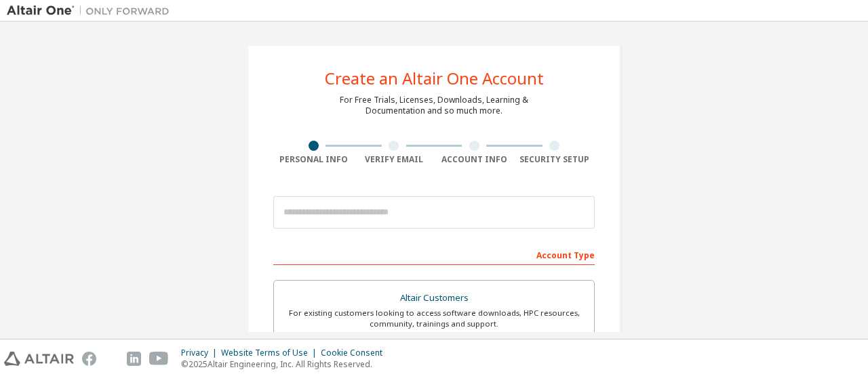 This screenshot has width=868, height=378. What do you see at coordinates (434, 105) in the screenshot?
I see `div: For Free Trials, Licenses, Downloads, Learning & Documentation and so much more.` at bounding box center [434, 105].